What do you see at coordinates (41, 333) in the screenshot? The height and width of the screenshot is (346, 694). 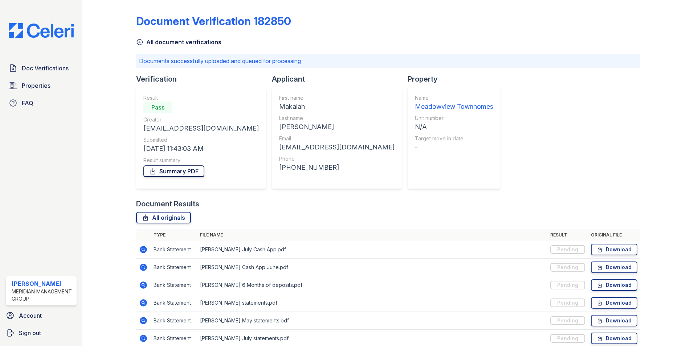 I see `a: Sign out` at bounding box center [41, 333].